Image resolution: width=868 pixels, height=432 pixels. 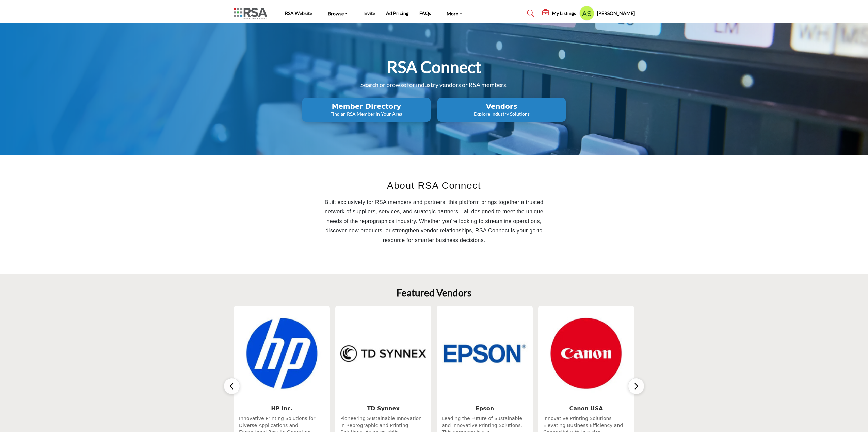 What do you see at coordinates (369, 13) in the screenshot?
I see `a: Invite` at bounding box center [369, 13].